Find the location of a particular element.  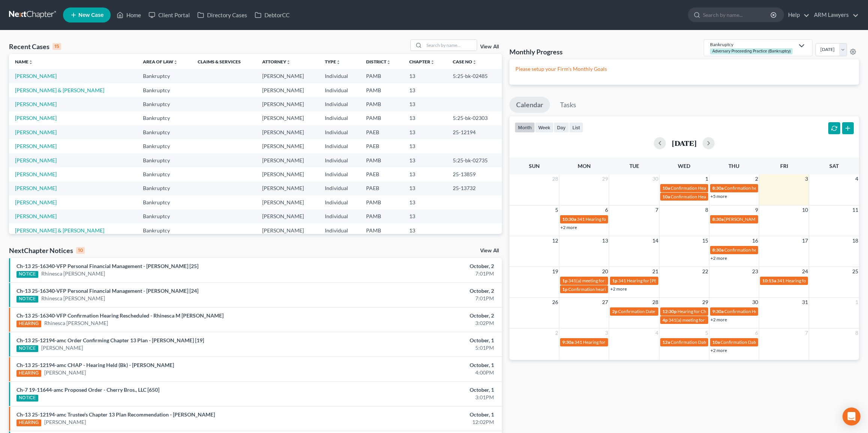

span: 7 is located at coordinates (806, 333).